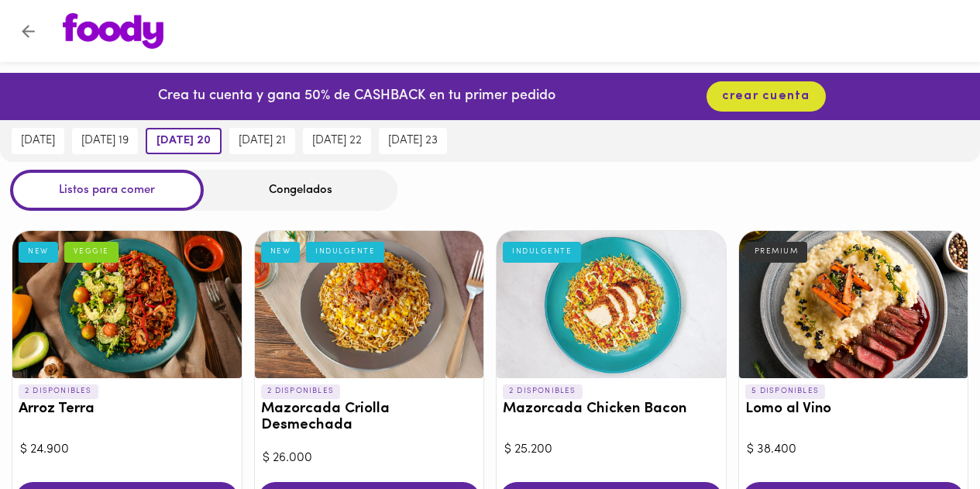 This screenshot has height=489, width=980. I want to click on h3: Mazorcada Criolla Desmechada, so click(370, 418).